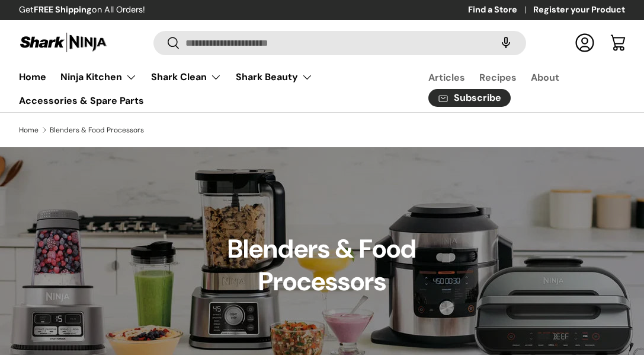 This screenshot has height=355, width=644. I want to click on p: Get on All Orders!, so click(81, 10).